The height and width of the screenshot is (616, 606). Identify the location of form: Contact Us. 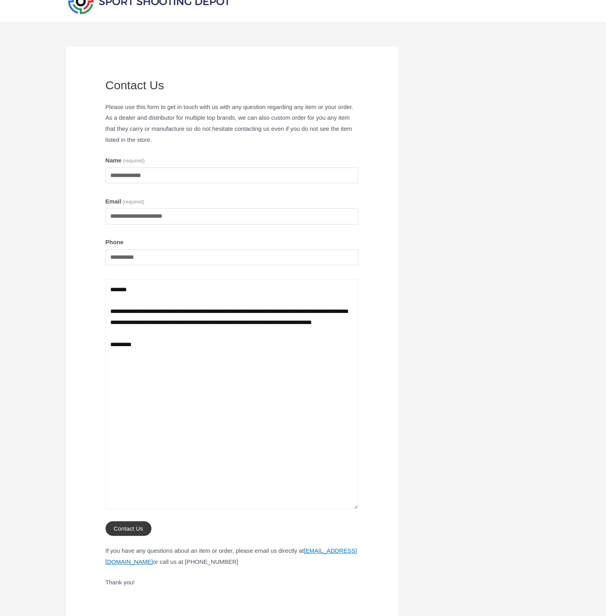
(232, 345).